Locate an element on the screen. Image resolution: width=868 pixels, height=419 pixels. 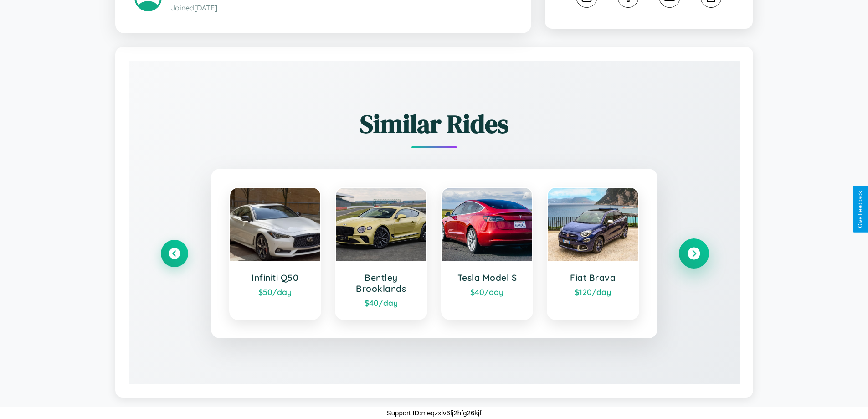
h3: Fiat Brava is located at coordinates (593, 278).